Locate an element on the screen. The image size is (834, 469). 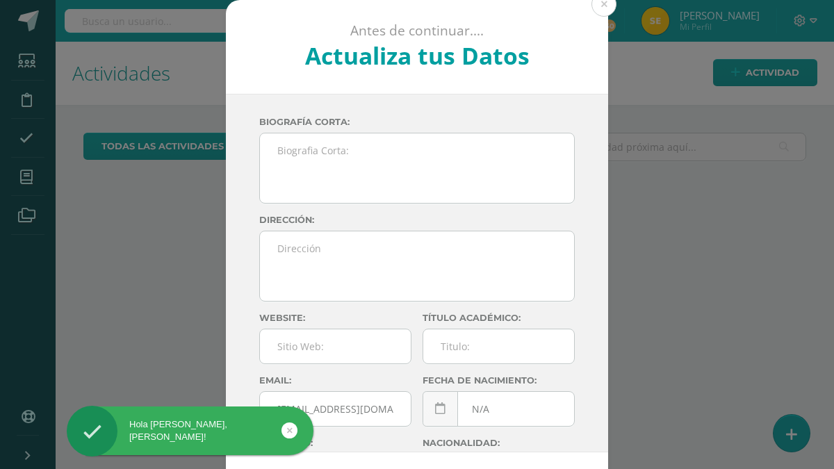
label: Email: is located at coordinates (335, 380).